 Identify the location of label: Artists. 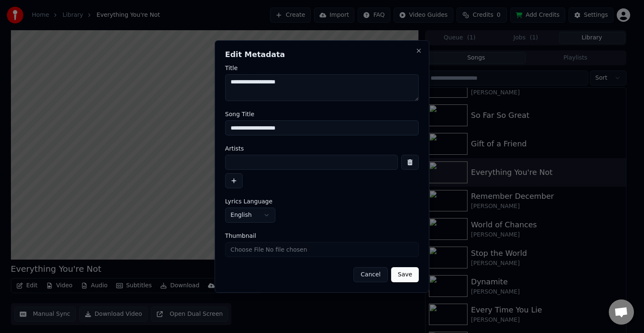
(322, 149).